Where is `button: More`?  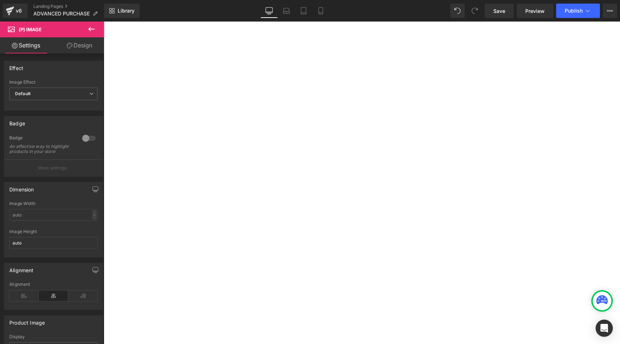 button: More is located at coordinates (610, 11).